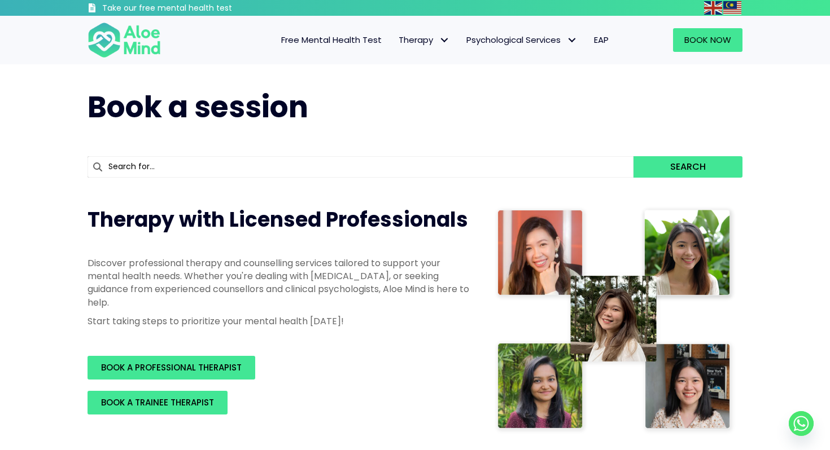 This screenshot has width=830, height=450. I want to click on nav: Menu, so click(396, 40).